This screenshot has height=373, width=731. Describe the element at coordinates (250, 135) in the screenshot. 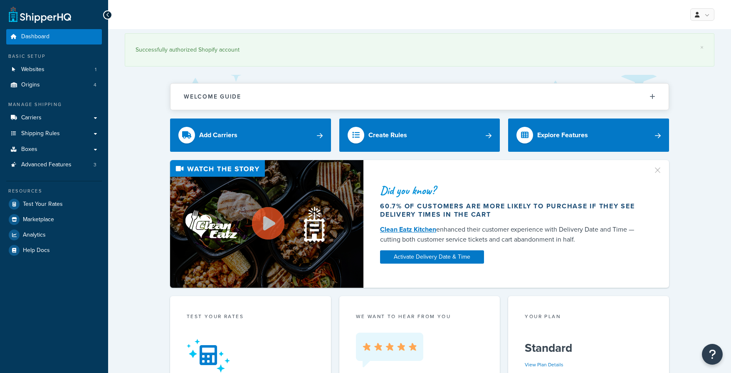

I see `a: Add Carriers` at that location.